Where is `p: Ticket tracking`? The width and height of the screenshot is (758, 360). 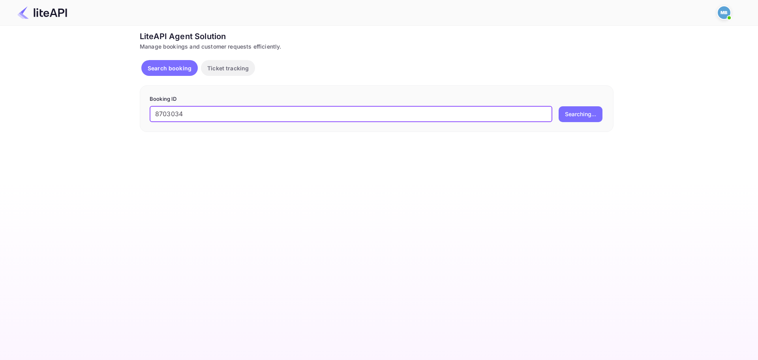
p: Ticket tracking is located at coordinates (228, 68).